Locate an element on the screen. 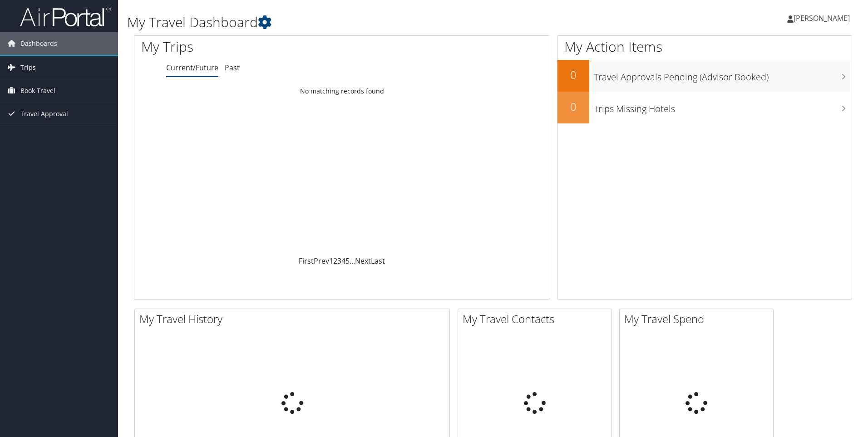 The height and width of the screenshot is (437, 868). a: 0Travel Approvals Pending (Advisor Booked) is located at coordinates (704, 76).